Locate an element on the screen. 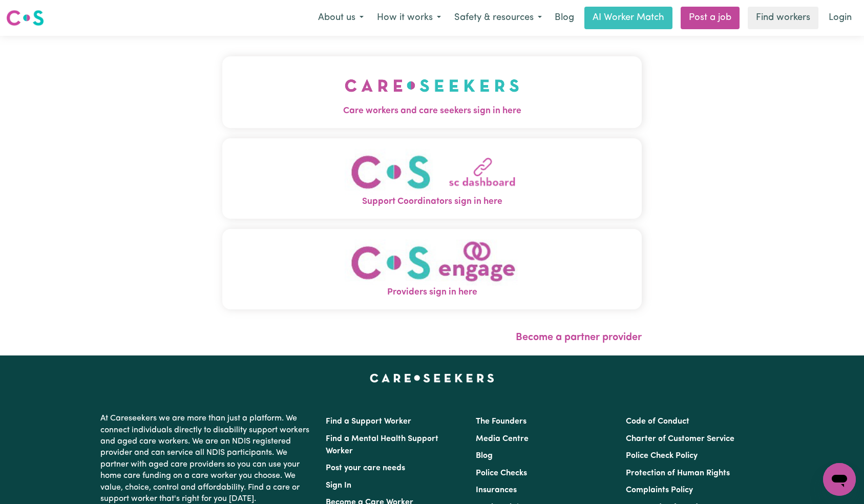 The image size is (864, 504). a: Post a job is located at coordinates (710, 18).